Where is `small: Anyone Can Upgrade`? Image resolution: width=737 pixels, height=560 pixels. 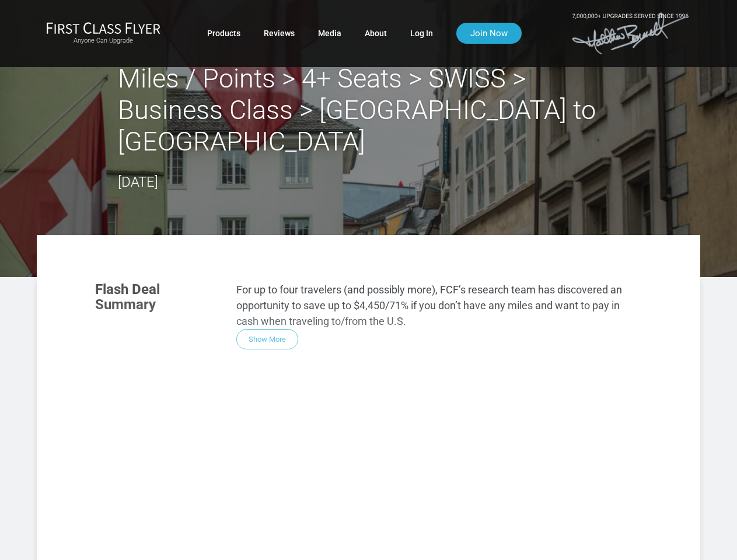
small: Anyone Can Upgrade is located at coordinates (103, 41).